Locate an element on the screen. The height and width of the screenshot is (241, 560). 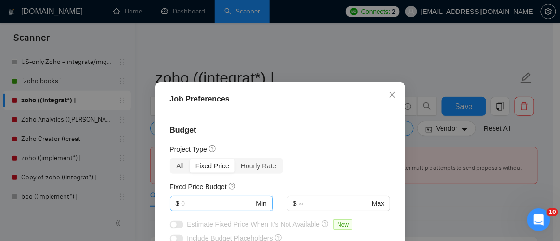
h4: Budget is located at coordinates (280, 130).